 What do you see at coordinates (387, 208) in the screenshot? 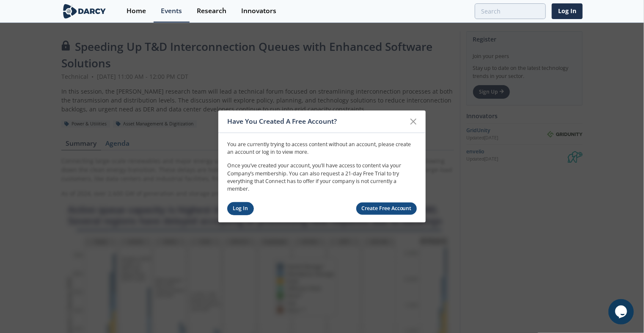
I see `a: Create Free Account` at bounding box center [387, 208].